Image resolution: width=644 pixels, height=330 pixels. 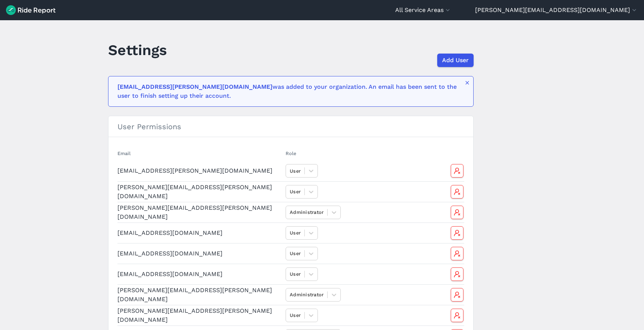 I want to click on button: All Service Areas, so click(x=423, y=10).